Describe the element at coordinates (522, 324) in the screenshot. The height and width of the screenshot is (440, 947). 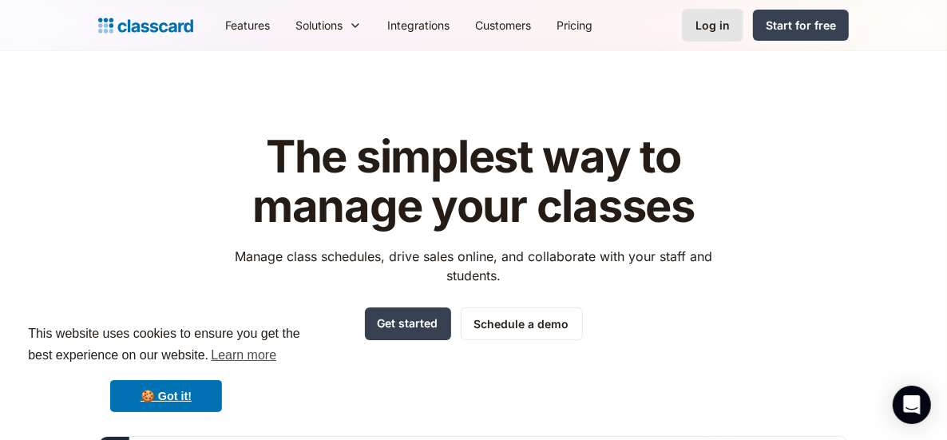
I see `a: Schedule a demo` at that location.